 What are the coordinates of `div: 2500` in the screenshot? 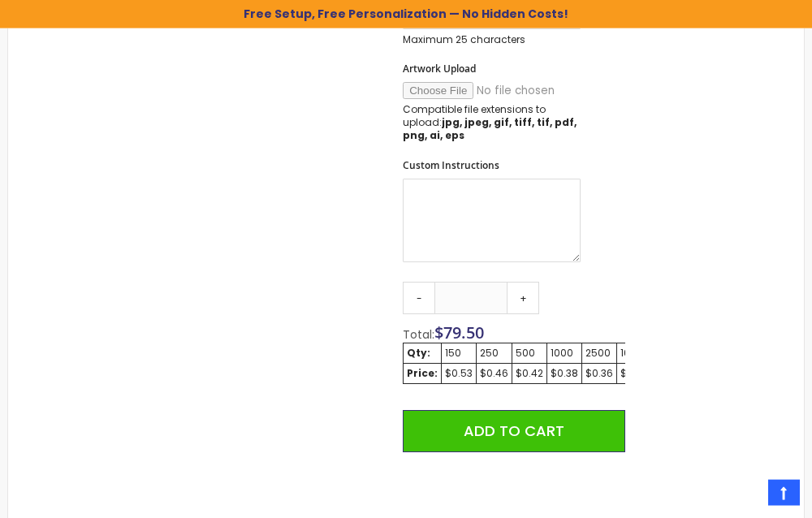 It's located at (600, 353).